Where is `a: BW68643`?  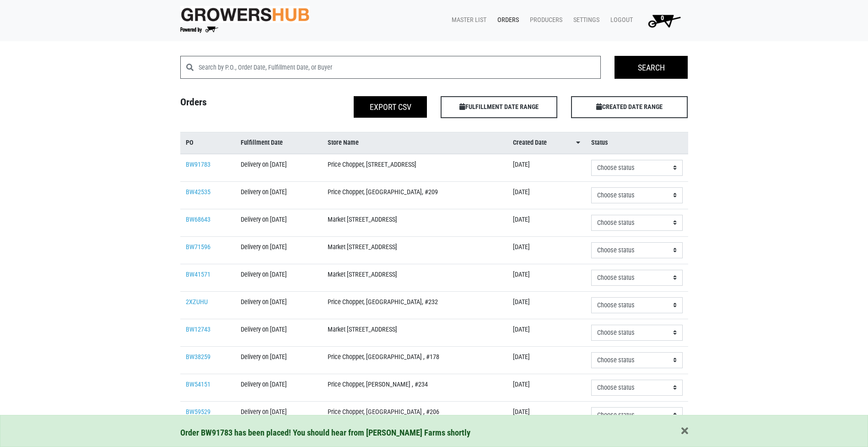
a: BW68643 is located at coordinates (198, 219).